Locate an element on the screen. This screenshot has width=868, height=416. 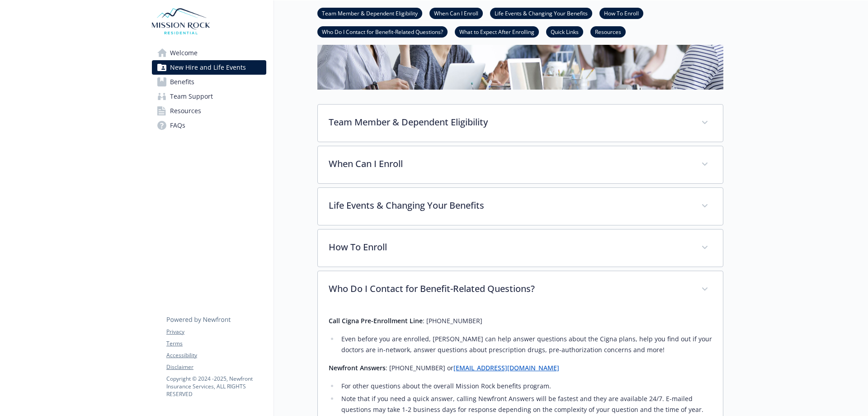
a: Team Member & Dependent Eligibility is located at coordinates (370, 13).